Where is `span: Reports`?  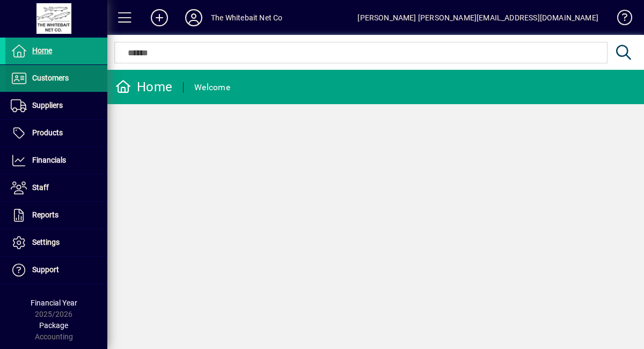 span: Reports is located at coordinates (45, 215).